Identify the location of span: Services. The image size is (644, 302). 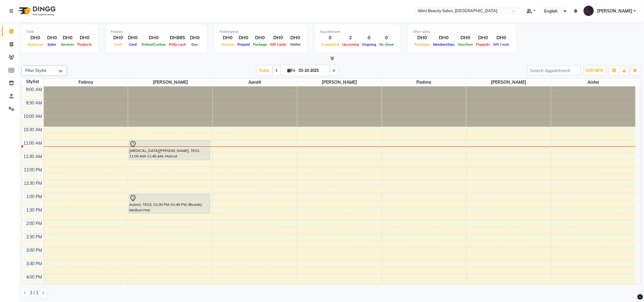
(68, 45).